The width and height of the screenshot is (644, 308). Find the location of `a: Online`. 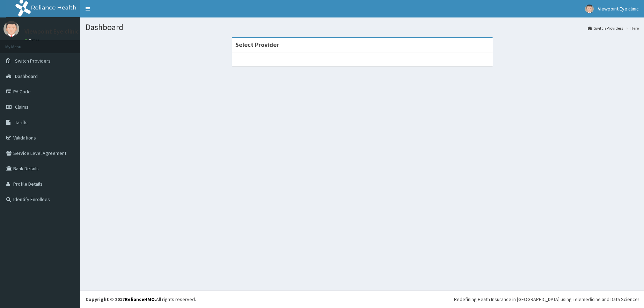

a: Online is located at coordinates (33, 40).